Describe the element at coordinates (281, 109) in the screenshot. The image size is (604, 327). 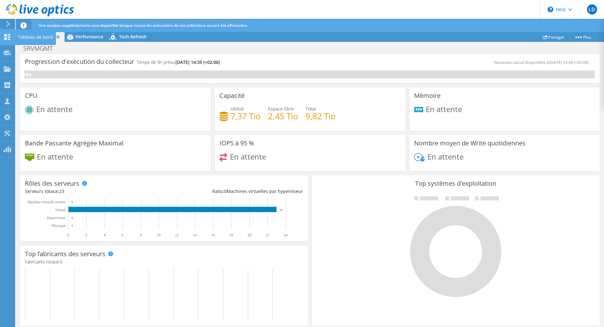
I see `span: Espace libre` at that location.